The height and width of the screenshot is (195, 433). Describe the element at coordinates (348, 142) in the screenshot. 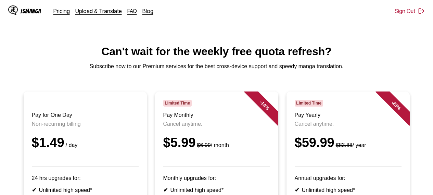

I see `div: $59.99` at that location.